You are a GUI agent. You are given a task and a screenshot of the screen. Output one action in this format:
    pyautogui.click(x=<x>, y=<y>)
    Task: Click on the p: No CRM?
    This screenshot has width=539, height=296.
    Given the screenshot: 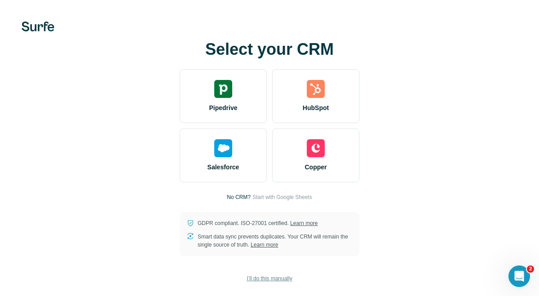 What is the action you would take?
    pyautogui.click(x=239, y=197)
    